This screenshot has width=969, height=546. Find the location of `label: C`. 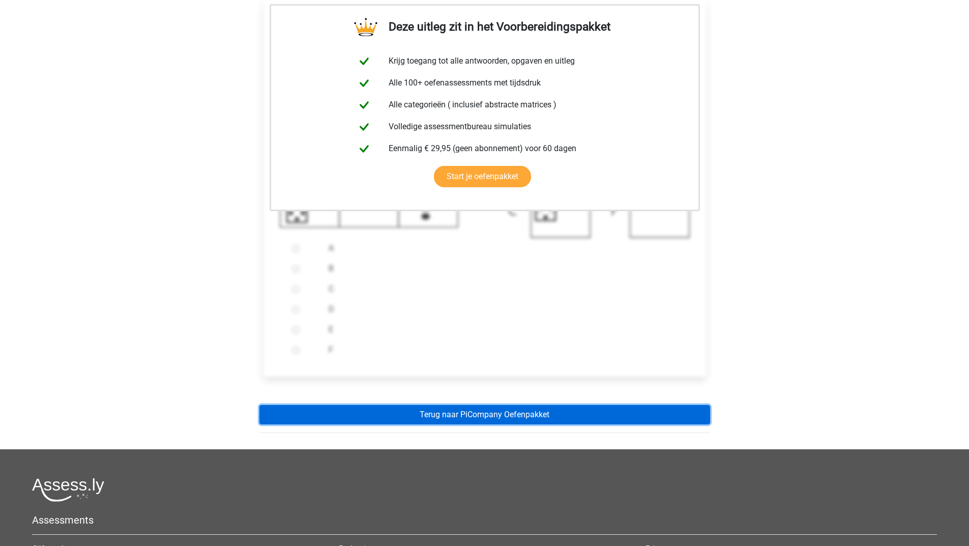

label: C is located at coordinates (501, 289).